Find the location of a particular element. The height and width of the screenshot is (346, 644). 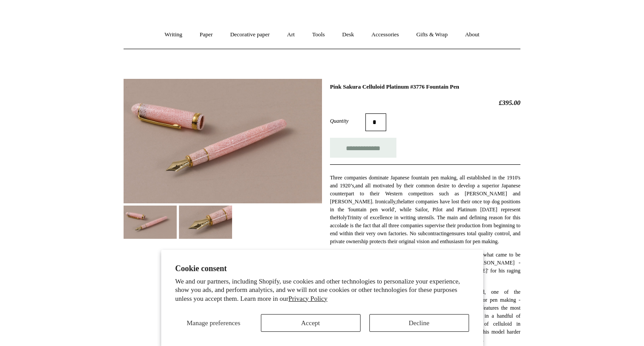

p: We and our partners, including Shopify, use cookies and other technologies to personalize your ex... is located at coordinates (322, 290).